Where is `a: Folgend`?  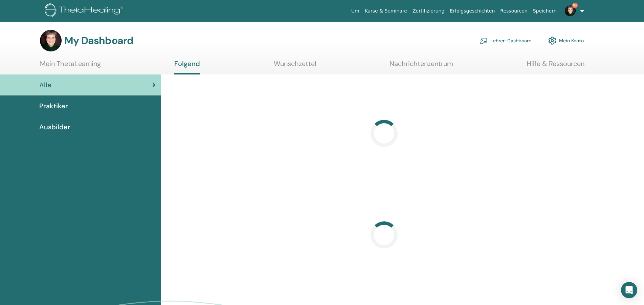
a: Folgend is located at coordinates (187, 67).